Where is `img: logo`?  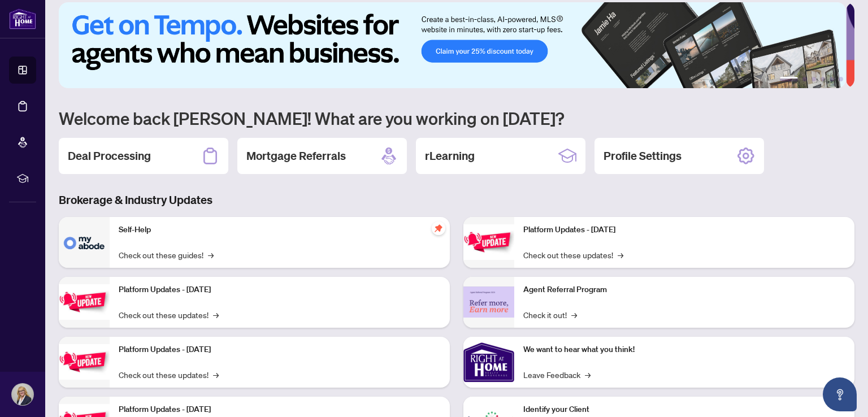
img: logo is located at coordinates (23, 19).